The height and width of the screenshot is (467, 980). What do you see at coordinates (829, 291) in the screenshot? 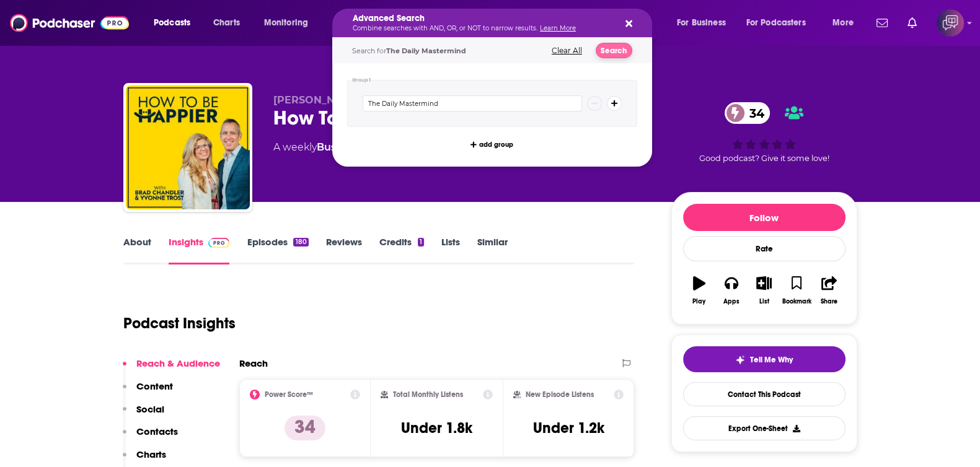
I see `button: Share` at bounding box center [829, 291].